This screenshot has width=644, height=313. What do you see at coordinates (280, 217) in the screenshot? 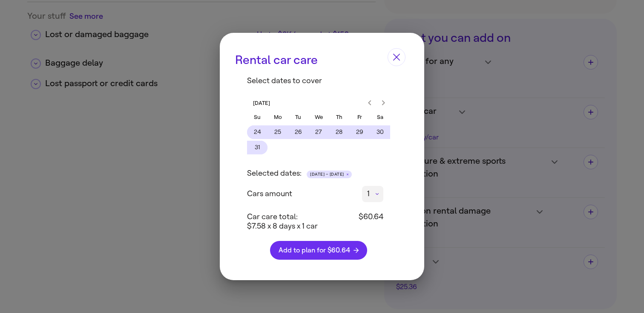
I see `div: Car care total:` at bounding box center [280, 217].